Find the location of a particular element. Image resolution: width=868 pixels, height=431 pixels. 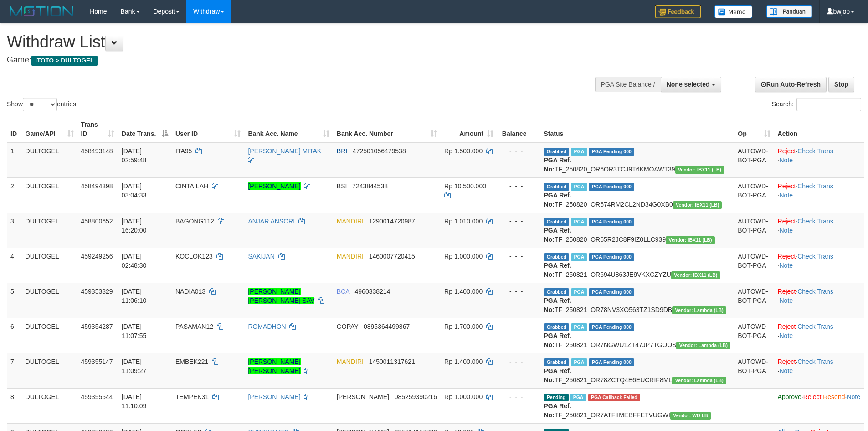

img: panduan.png is located at coordinates (789, 11).